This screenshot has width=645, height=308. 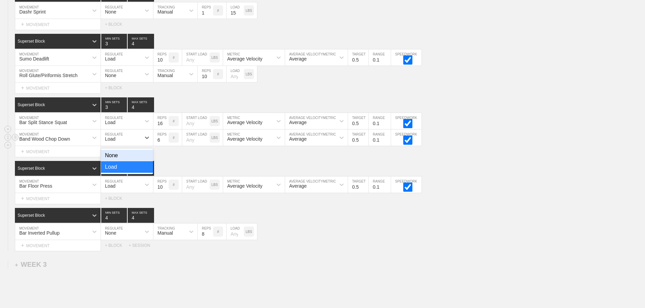 I want to click on div: Roll Glute/Piriformis Stretch, so click(x=48, y=76).